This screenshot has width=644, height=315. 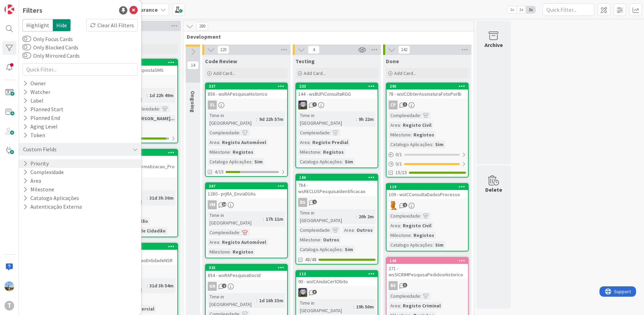 I want to click on span: 7, so click(x=314, y=104).